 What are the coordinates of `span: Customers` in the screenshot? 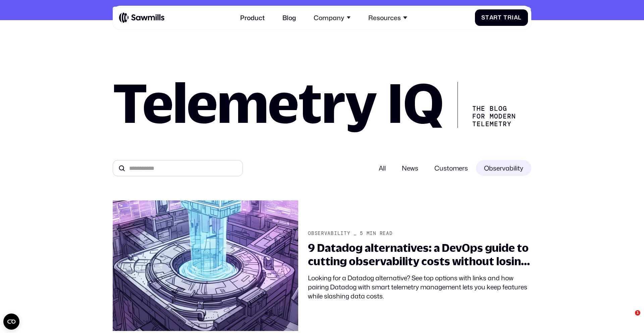 It's located at (451, 168).